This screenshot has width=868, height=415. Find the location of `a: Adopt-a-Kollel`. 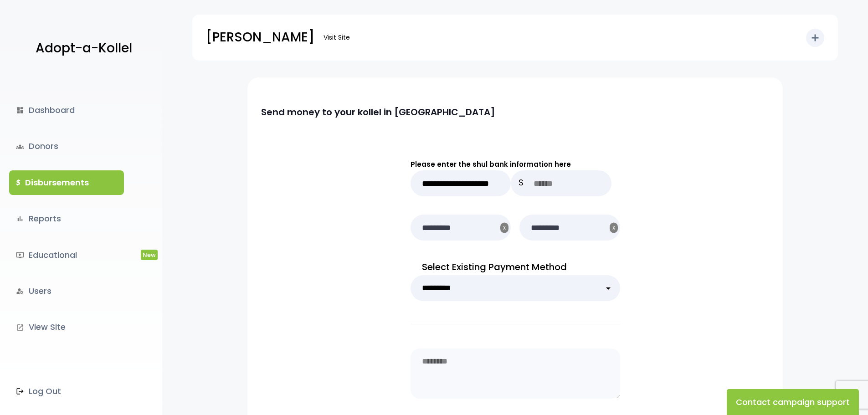

a: Adopt-a-Kollel is located at coordinates (81, 48).